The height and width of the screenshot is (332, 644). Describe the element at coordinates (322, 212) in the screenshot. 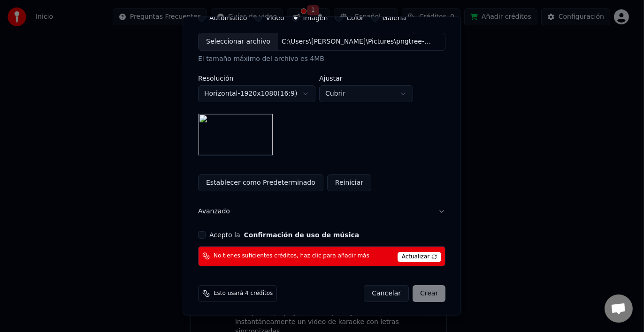

I see `button: Avanzado` at that location.